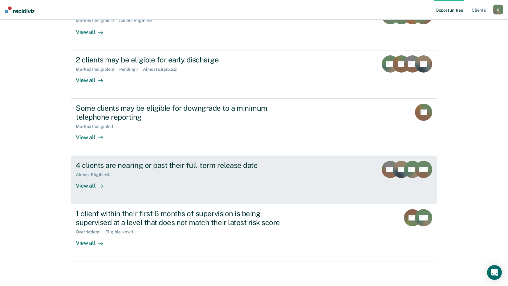 The image size is (508, 286). Describe the element at coordinates (254, 26) in the screenshot. I see `a: 2 clients may be eligible for a supervision level downgradeMarked Ineligible:2Almost Eligible:2Vi...` at that location.